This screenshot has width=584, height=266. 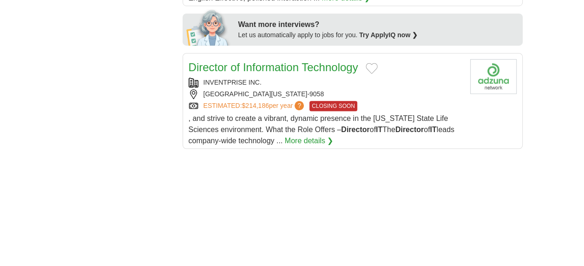 What do you see at coordinates (255, 106) in the screenshot?
I see `a: ESTIMATED:$214,186per year?` at bounding box center [255, 106].